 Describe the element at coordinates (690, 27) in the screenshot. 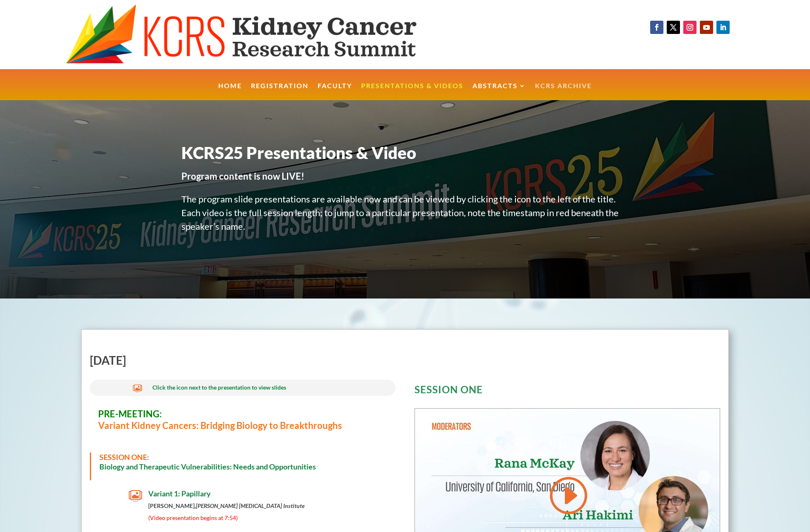

I see `a: Follow on Instagram` at that location.